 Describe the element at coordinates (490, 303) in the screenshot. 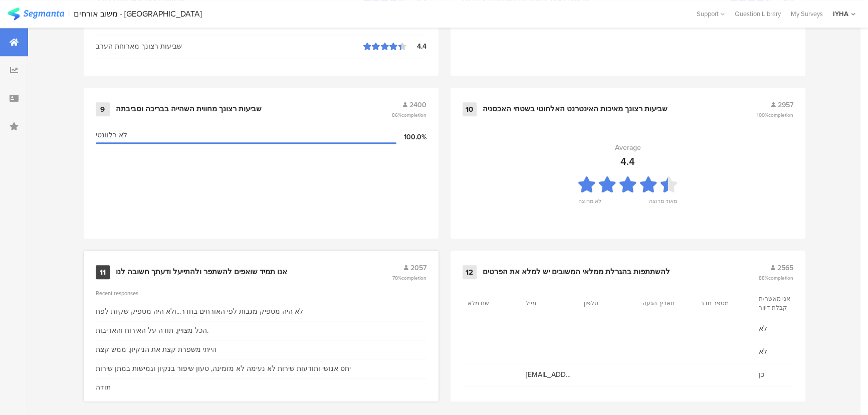

I see `section: שם מלא` at that location.